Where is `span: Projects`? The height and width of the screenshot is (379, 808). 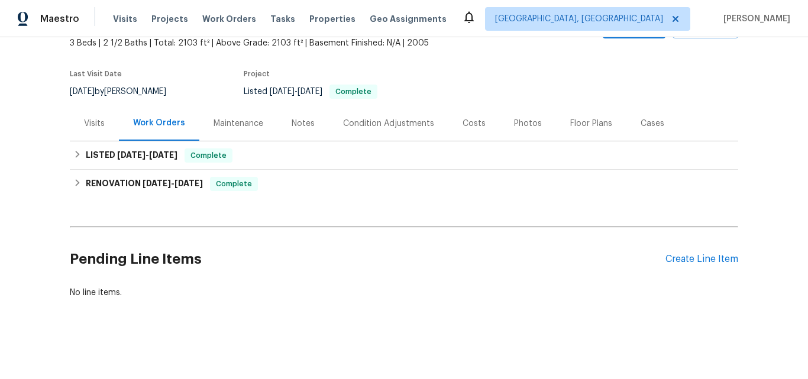 span: Projects is located at coordinates (170, 19).